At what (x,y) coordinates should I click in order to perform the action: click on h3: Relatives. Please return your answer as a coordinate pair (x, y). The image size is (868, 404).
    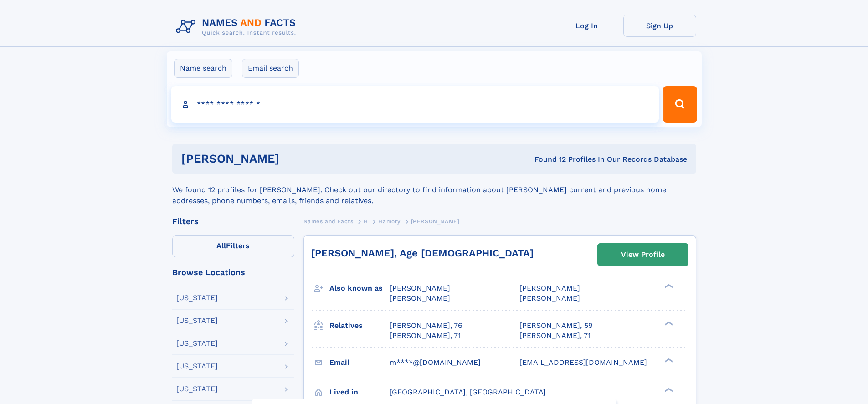
    Looking at the image, I should click on (359, 326).